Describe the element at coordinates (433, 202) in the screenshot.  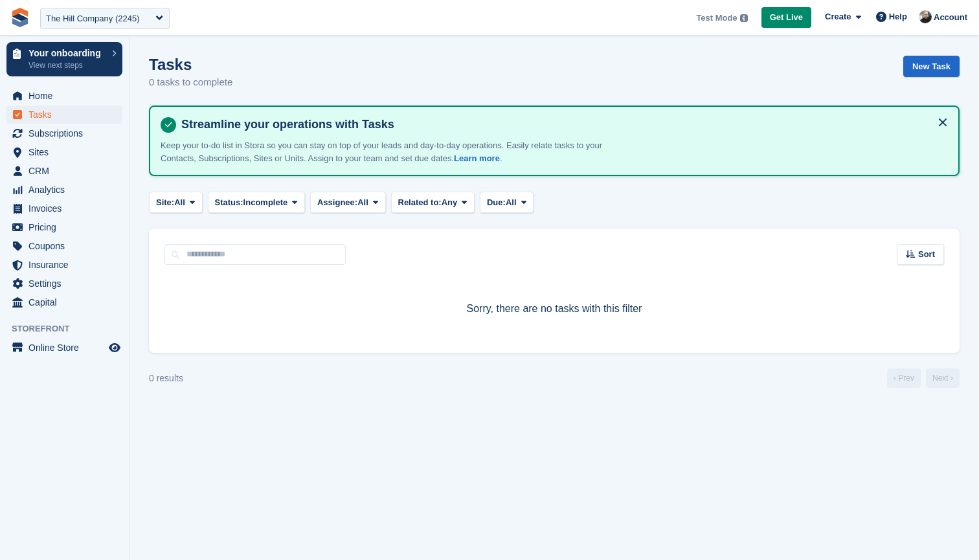
I see `button: Related to: Any` at that location.